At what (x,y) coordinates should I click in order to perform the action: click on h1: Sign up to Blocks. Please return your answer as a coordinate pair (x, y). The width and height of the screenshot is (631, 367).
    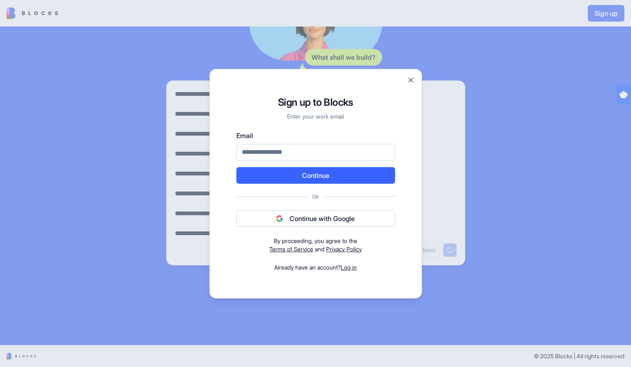
    Looking at the image, I should click on (315, 103).